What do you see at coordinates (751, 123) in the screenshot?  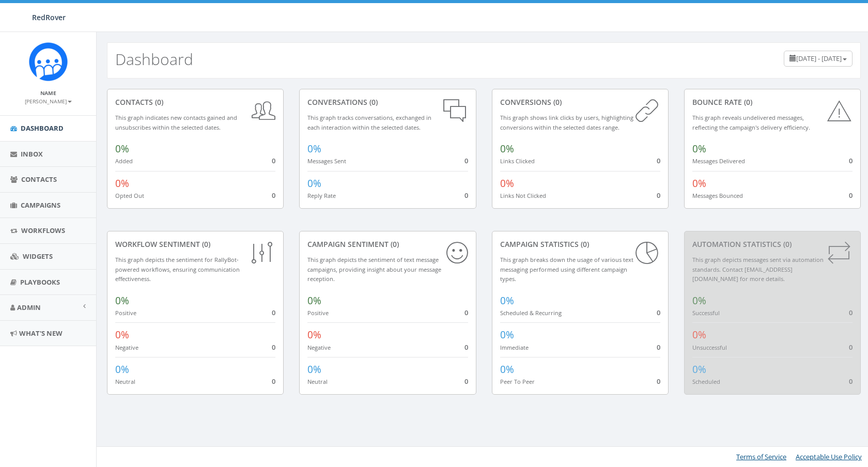 I see `small: This graph reveals undelivered messages, reflecting the campaign's delivery efficiency.` at bounding box center [751, 123].